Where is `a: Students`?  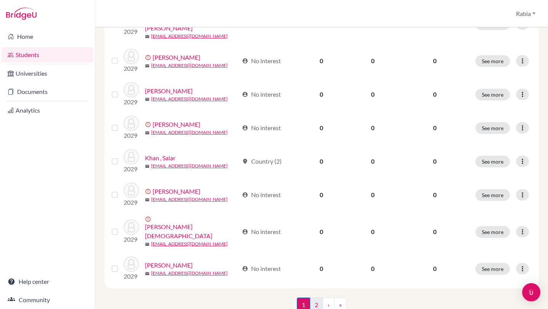
a: Students is located at coordinates (47, 55).